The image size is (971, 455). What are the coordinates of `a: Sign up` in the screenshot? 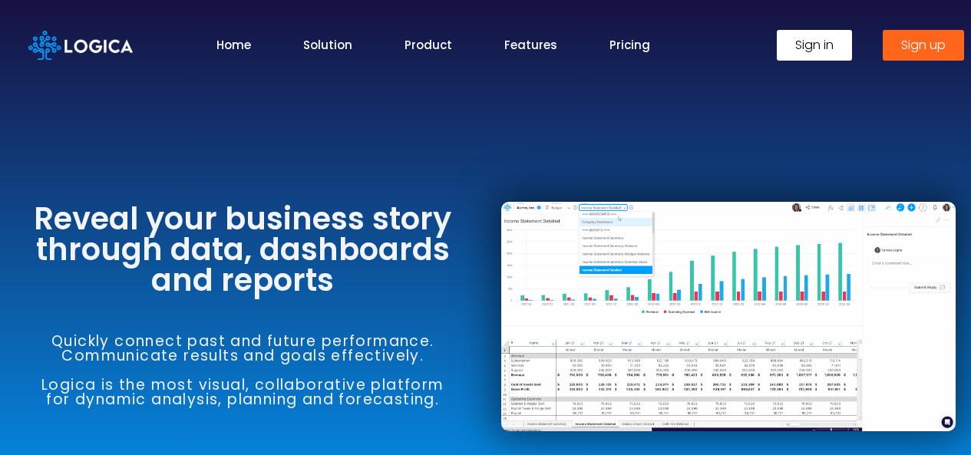 It's located at (923, 45).